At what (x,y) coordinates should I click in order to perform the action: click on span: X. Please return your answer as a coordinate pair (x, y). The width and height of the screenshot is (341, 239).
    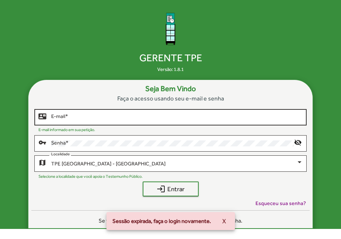
    Looking at the image, I should click on (224, 221).